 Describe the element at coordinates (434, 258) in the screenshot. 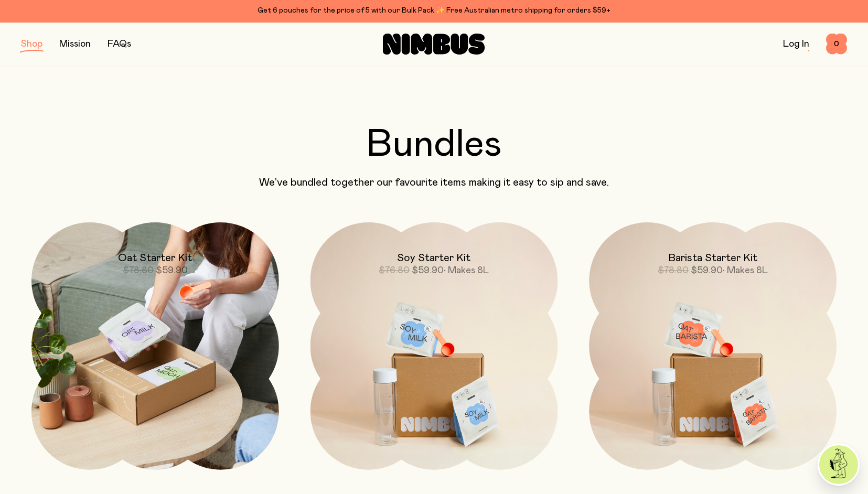

I see `h2: Soy Starter Kit` at that location.